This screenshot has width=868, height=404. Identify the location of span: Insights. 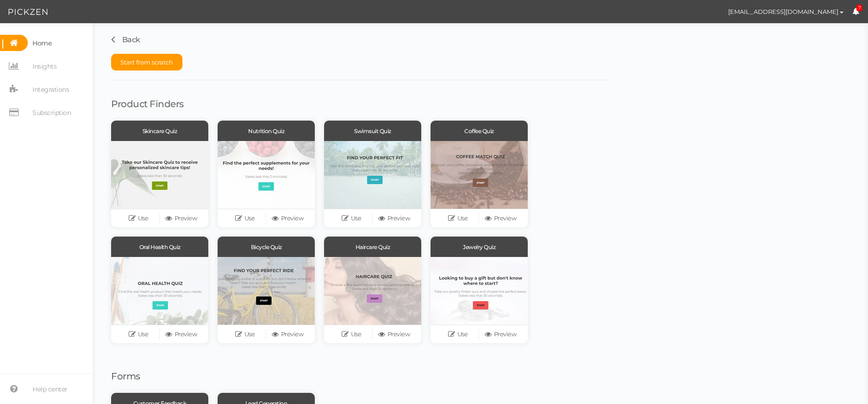
(44, 66).